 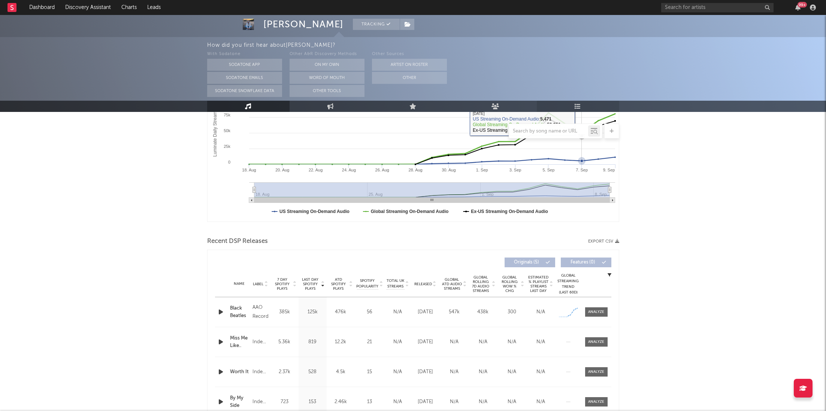 I want to click on div: Worth It, so click(x=239, y=372).